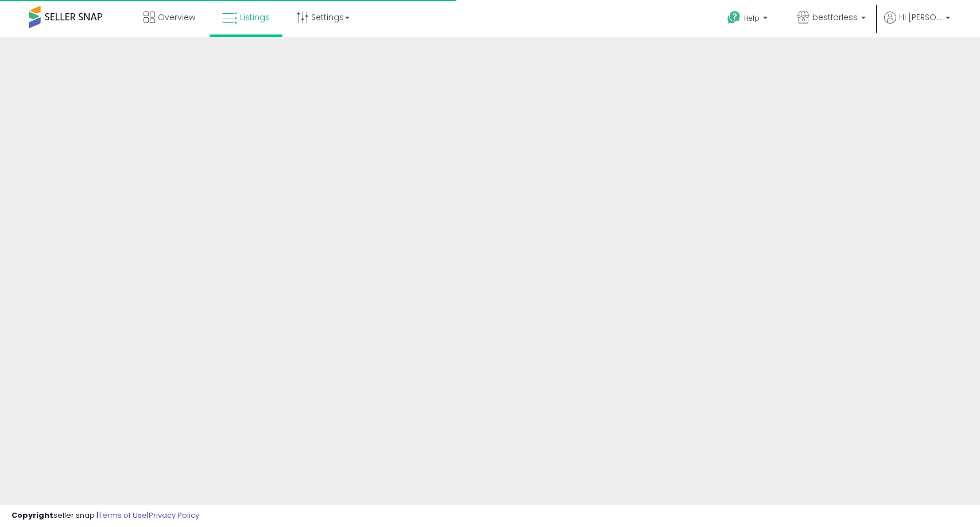 Image resolution: width=980 pixels, height=527 pixels. What do you see at coordinates (105, 515) in the screenshot?
I see `div: seller snap | |` at bounding box center [105, 515].